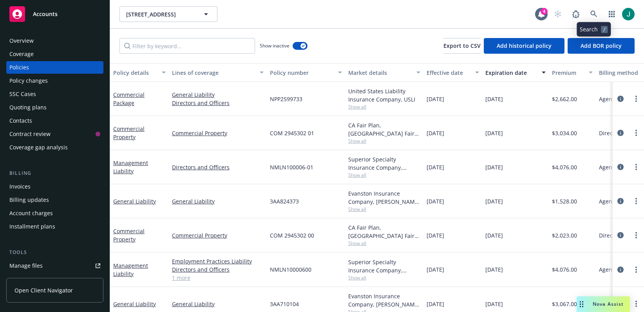 The image size is (644, 312). Describe the element at coordinates (130, 270) in the screenshot. I see `a: Management Liability` at that location.